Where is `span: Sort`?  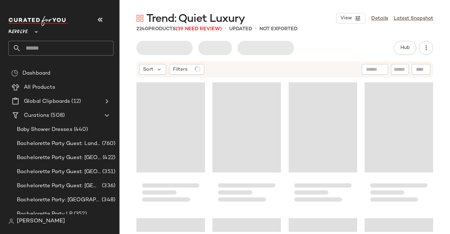 span: Sort is located at coordinates (148, 69).